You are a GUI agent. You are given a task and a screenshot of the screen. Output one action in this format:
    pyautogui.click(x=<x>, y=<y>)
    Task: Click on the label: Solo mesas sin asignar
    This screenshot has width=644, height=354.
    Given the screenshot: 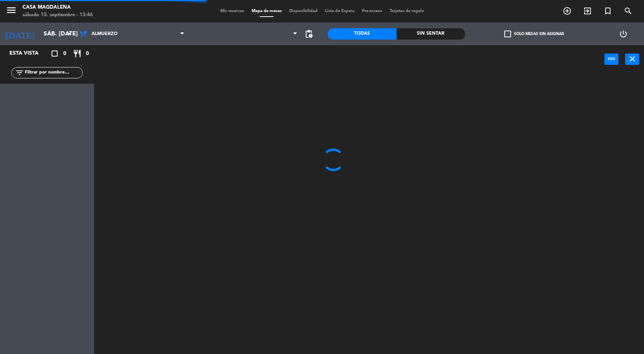 What is the action you would take?
    pyautogui.click(x=534, y=34)
    